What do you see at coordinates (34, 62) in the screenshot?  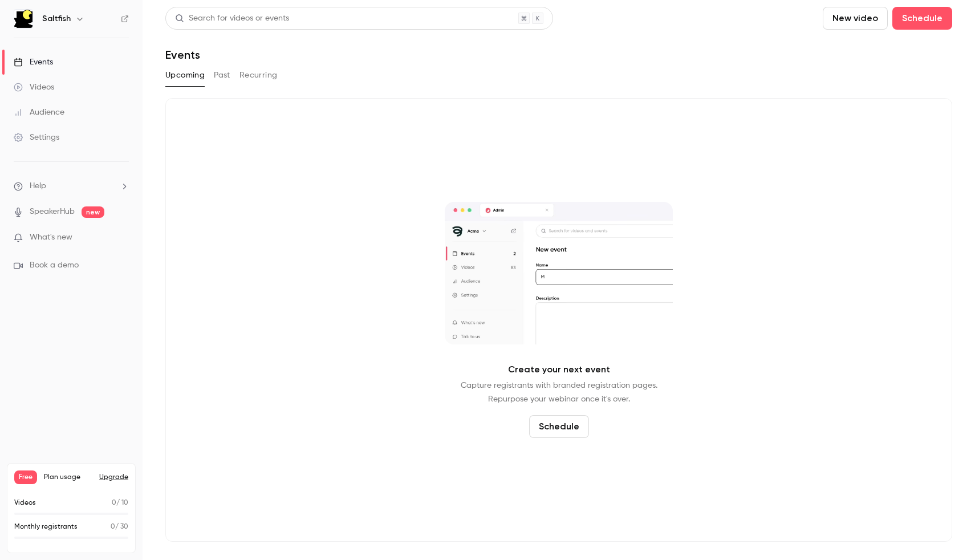 I see `div: Events` at bounding box center [34, 62].